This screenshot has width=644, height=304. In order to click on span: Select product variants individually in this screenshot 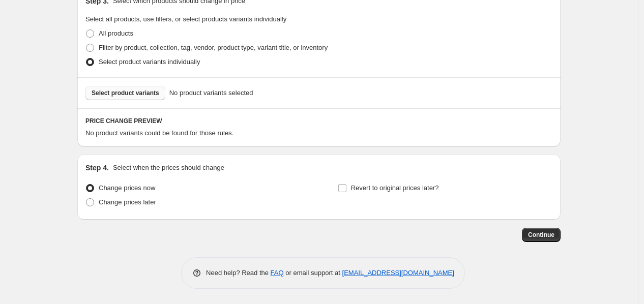, I will do `click(149, 61)`.